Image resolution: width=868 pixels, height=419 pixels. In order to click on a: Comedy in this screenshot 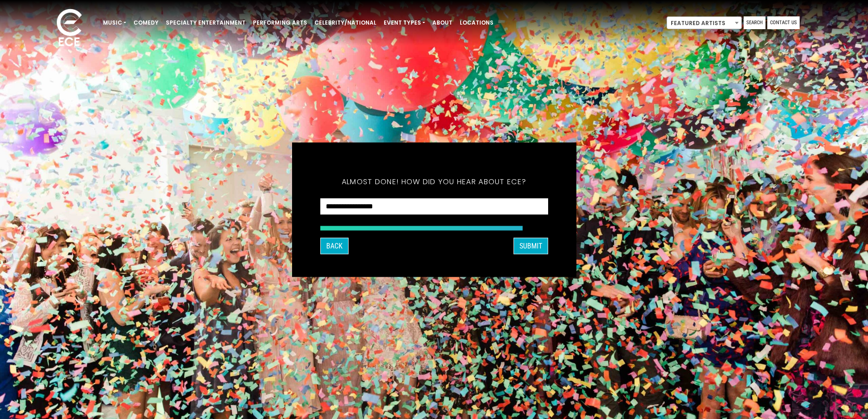, I will do `click(146, 23)`.